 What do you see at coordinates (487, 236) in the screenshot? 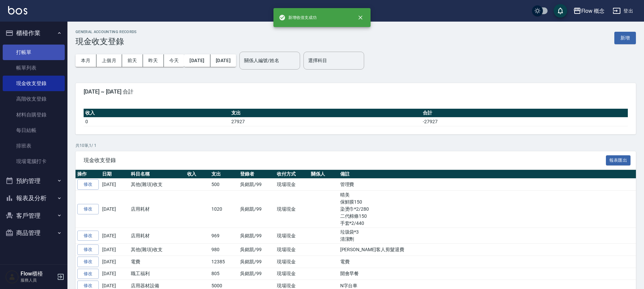
I see `td: 垃圾袋*3 清潔劑` at bounding box center [487, 236].